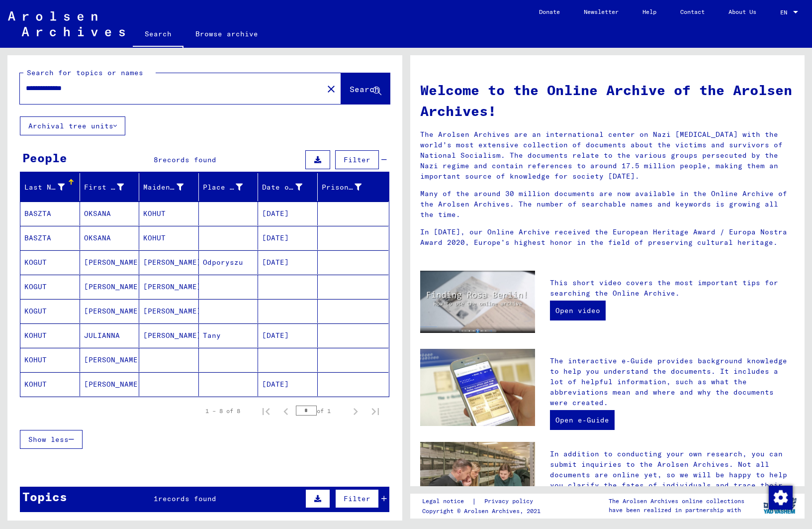 This screenshot has width=812, height=529. I want to click on div: 1 – 8 of 8, so click(223, 411).